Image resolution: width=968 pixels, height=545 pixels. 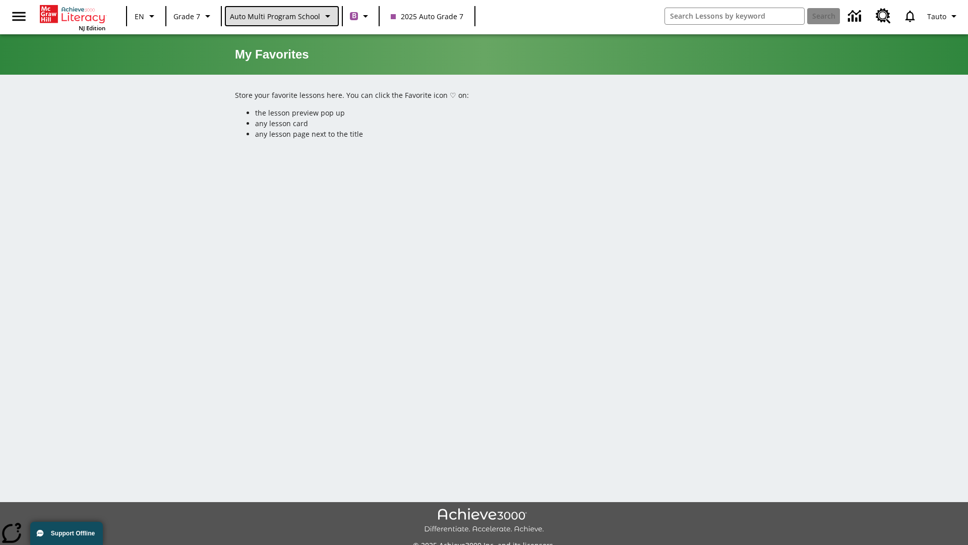 What do you see at coordinates (92, 28) in the screenshot?
I see `span: NJ Edition` at bounding box center [92, 28].